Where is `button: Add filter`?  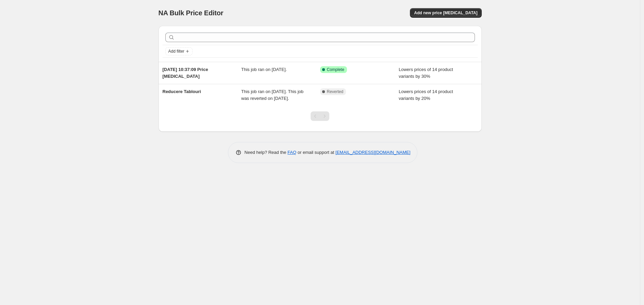 button: Add filter is located at coordinates (179, 51).